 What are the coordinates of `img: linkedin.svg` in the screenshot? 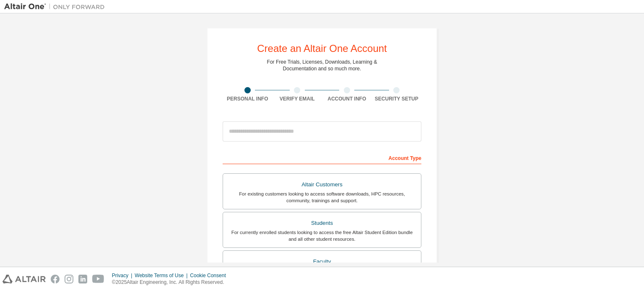 It's located at (83, 279).